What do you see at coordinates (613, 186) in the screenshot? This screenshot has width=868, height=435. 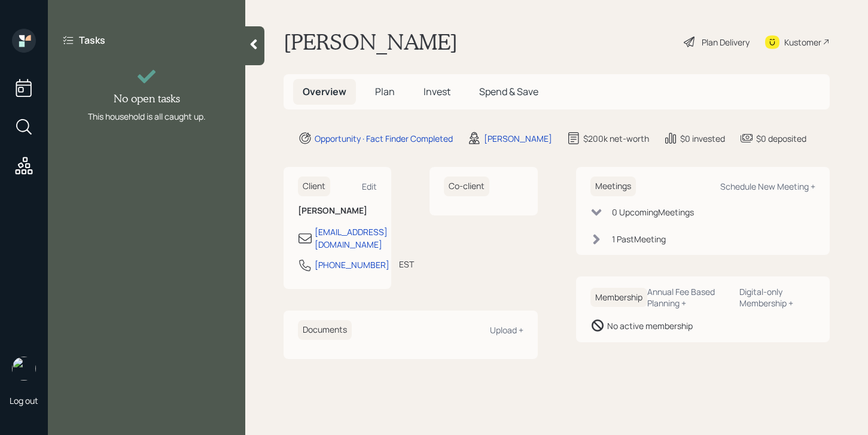 I see `h6: Meetings` at bounding box center [613, 186].